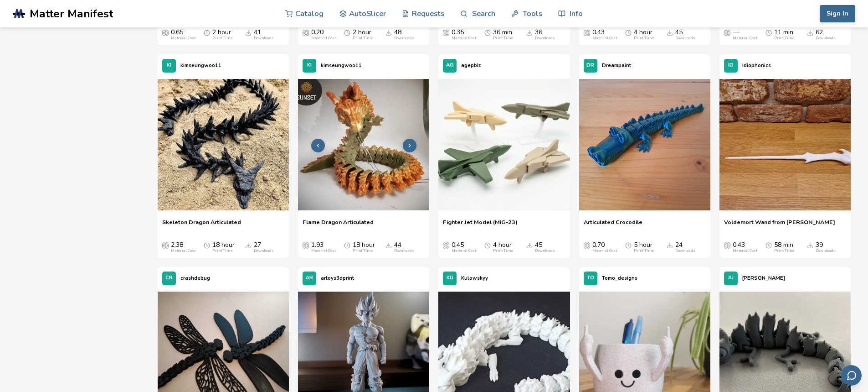  What do you see at coordinates (480, 225) in the screenshot?
I see `span: Fighter Jet Model (MiG-23)` at bounding box center [480, 225].